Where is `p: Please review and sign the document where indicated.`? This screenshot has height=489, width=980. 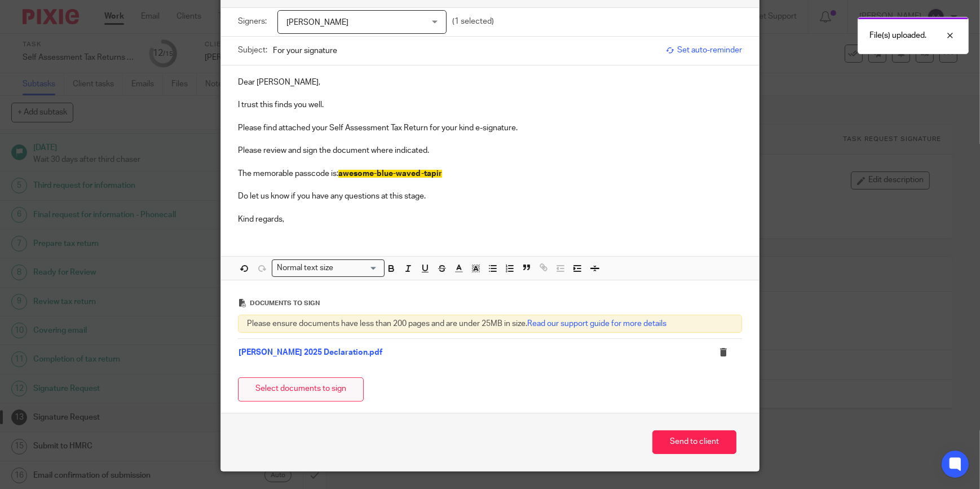
p: Please review and sign the document where indicated. is located at coordinates (490, 151).